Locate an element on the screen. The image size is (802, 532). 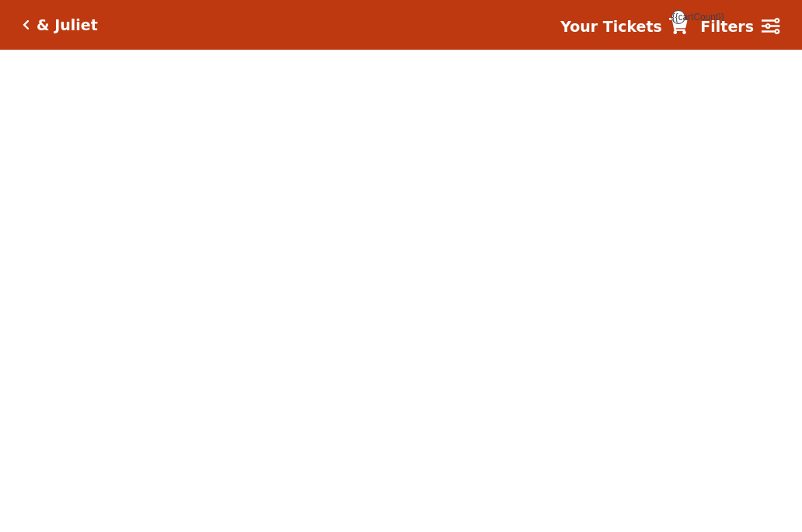
strong: Your Tickets is located at coordinates (611, 26).